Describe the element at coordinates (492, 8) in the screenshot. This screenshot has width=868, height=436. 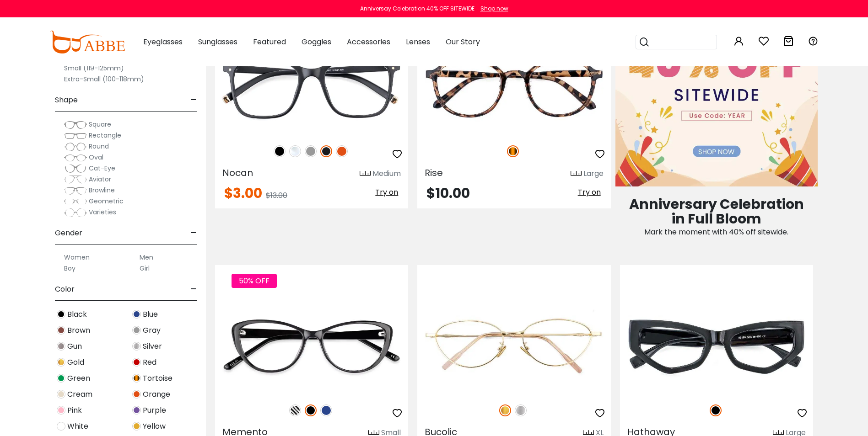
I see `a: Shop now` at that location.